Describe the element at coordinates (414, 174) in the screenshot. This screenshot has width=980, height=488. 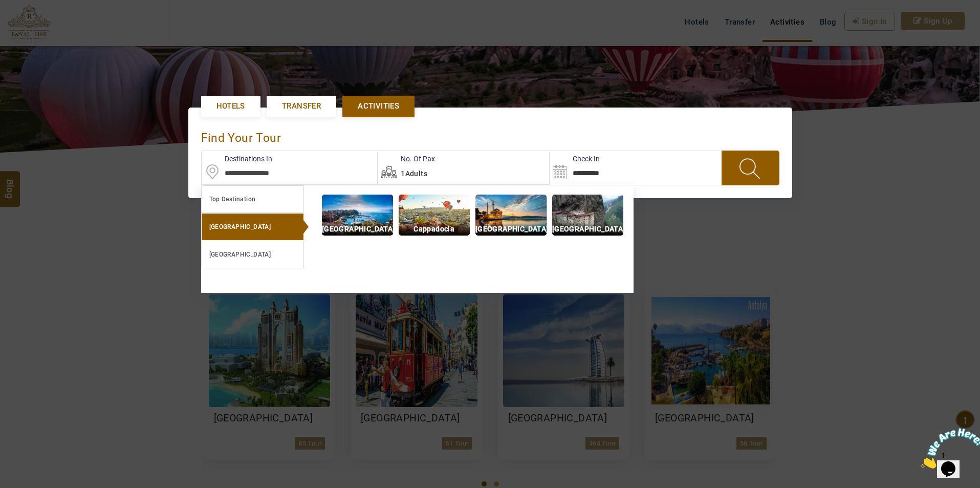
I see `span: 1Adults` at that location.